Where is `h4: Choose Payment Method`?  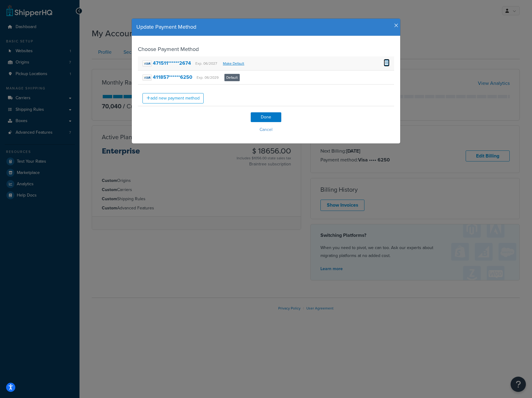
h4: Choose Payment Method is located at coordinates (266, 49).